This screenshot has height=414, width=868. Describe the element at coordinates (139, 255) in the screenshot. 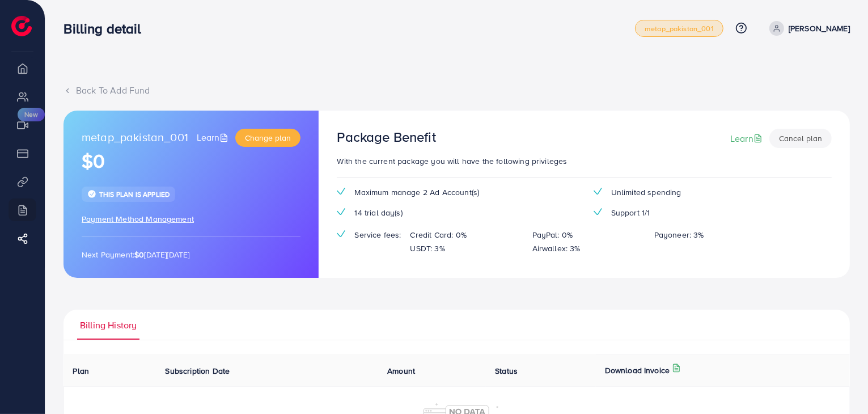

I see `strong: $0` at that location.